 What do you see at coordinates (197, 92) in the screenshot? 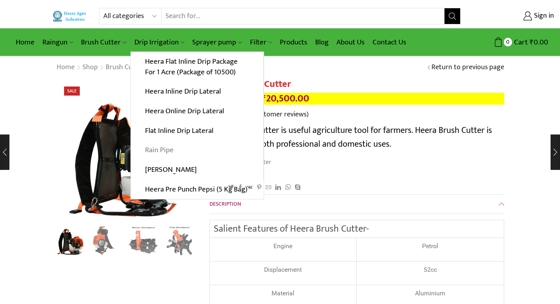
I see `a: Heera Inline Drip Lateral` at bounding box center [197, 92].